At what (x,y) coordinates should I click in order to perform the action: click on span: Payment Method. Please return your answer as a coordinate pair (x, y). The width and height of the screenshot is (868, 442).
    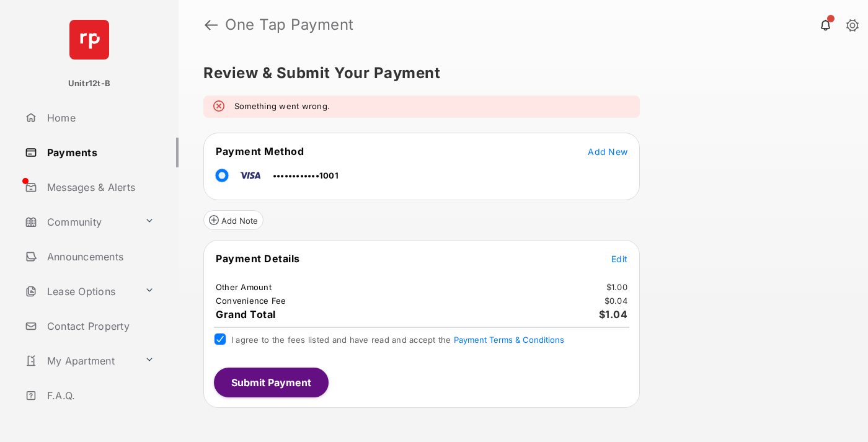
    Looking at the image, I should click on (260, 151).